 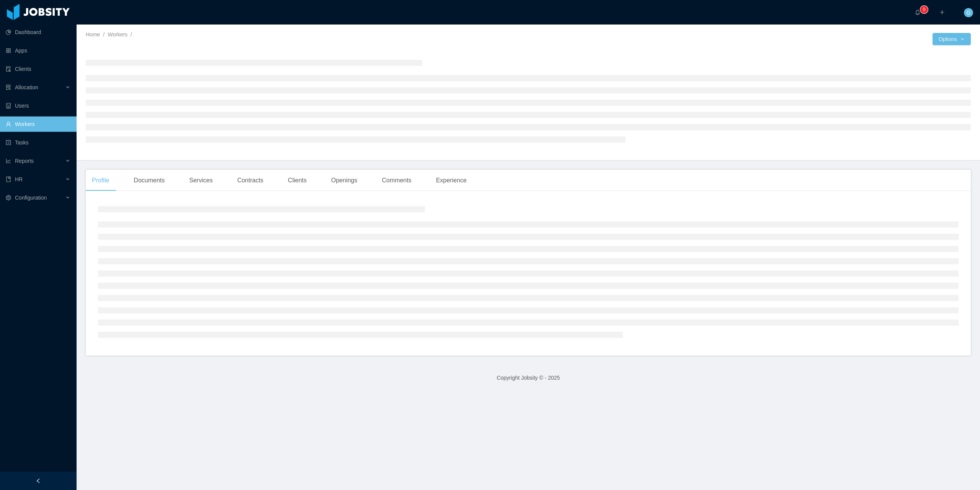 I want to click on i: icon: solution, so click(x=9, y=87).